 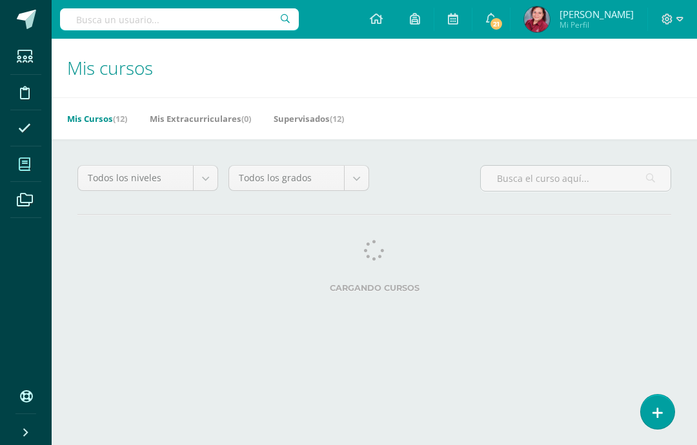 What do you see at coordinates (299, 178) in the screenshot?
I see `a: Todos los grados` at bounding box center [299, 178].